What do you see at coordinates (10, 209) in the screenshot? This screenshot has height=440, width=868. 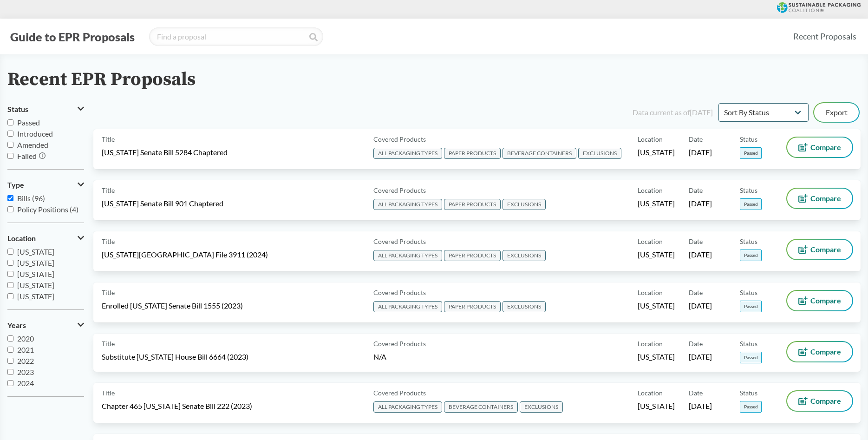 I see `input: Policy Positions (4)` at bounding box center [10, 209].